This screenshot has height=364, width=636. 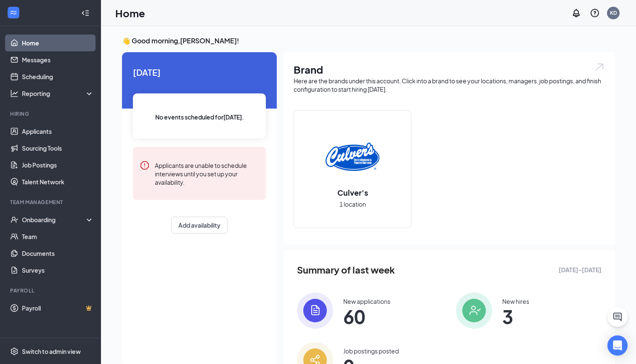 What do you see at coordinates (14, 93) in the screenshot?
I see `svg: Analysis` at bounding box center [14, 93].